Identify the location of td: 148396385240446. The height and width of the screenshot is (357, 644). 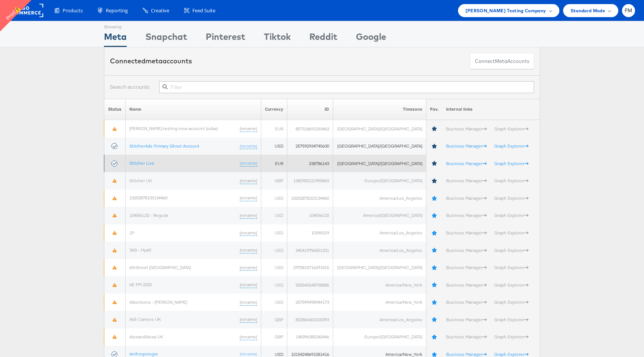
(310, 337).